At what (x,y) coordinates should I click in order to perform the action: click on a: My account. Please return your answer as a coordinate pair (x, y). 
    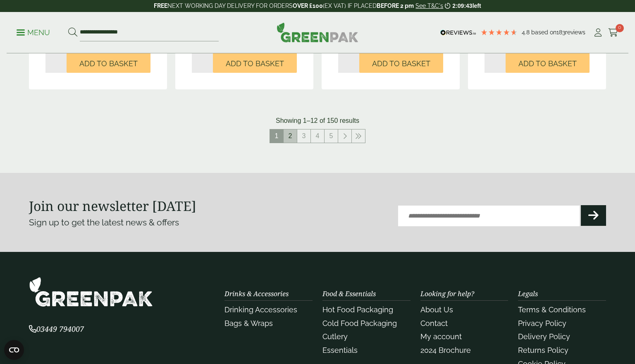
    Looking at the image, I should click on (441, 336).